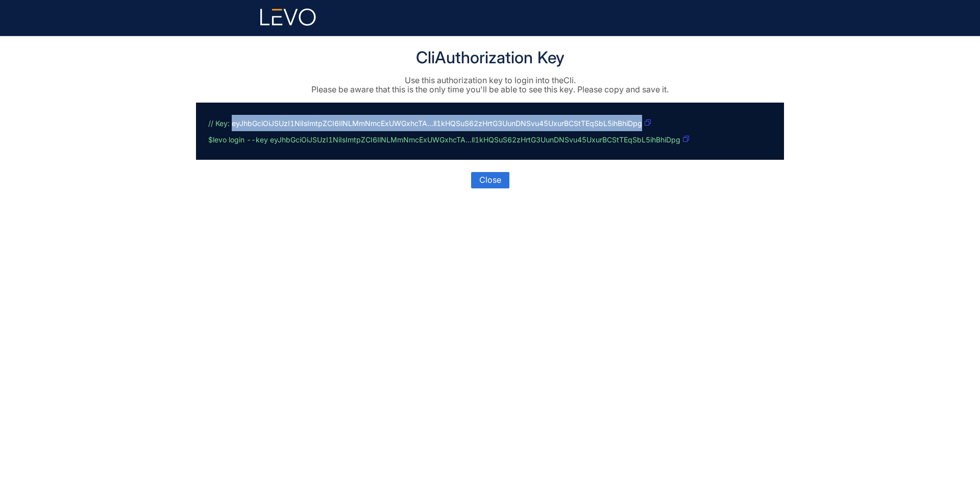 The width and height of the screenshot is (980, 489). What do you see at coordinates (490, 58) in the screenshot?
I see `h1: Cli Authorization Key` at bounding box center [490, 58].